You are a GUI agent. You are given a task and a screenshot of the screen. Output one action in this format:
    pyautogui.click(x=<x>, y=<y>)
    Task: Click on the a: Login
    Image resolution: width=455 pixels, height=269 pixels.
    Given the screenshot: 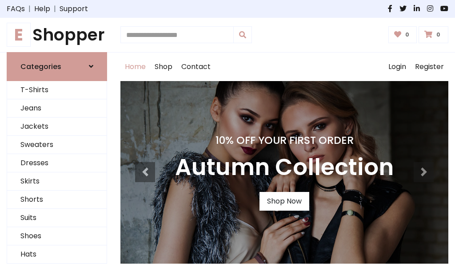 What is the action you would take?
    pyautogui.click(x=398, y=67)
    